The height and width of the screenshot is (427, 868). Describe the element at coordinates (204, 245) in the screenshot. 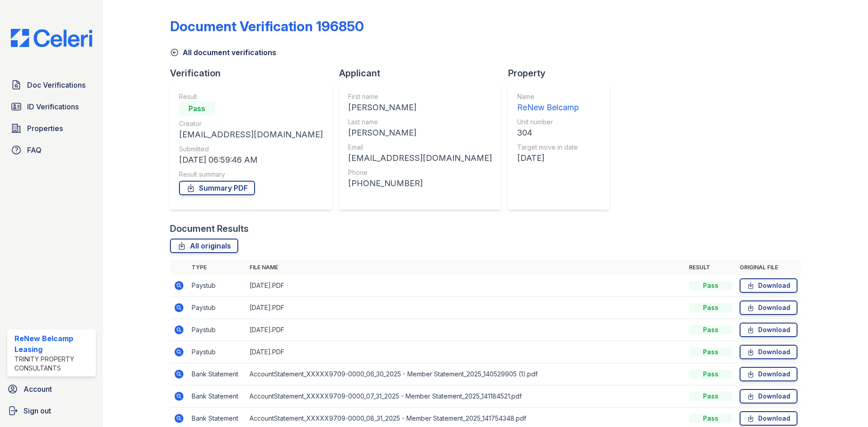

I see `a: All originals` at that location.